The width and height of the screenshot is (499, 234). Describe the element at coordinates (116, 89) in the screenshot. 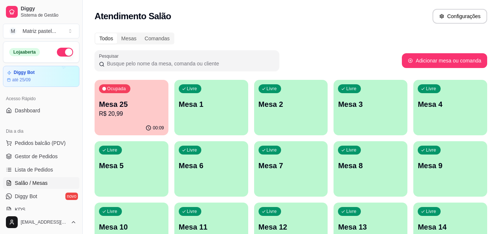

I see `p: Ocupada` at that location.